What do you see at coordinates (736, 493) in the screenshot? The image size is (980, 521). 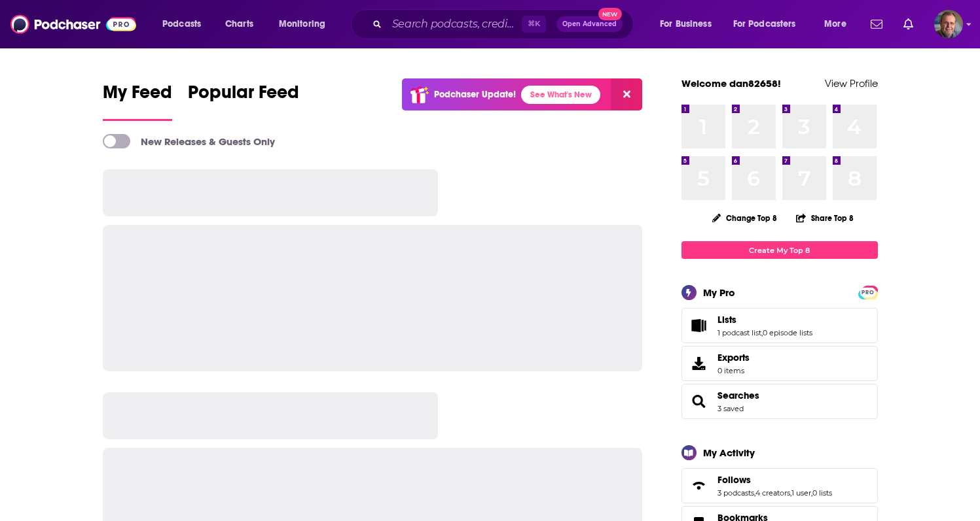 I see `a: 3 podcasts` at bounding box center [736, 493].